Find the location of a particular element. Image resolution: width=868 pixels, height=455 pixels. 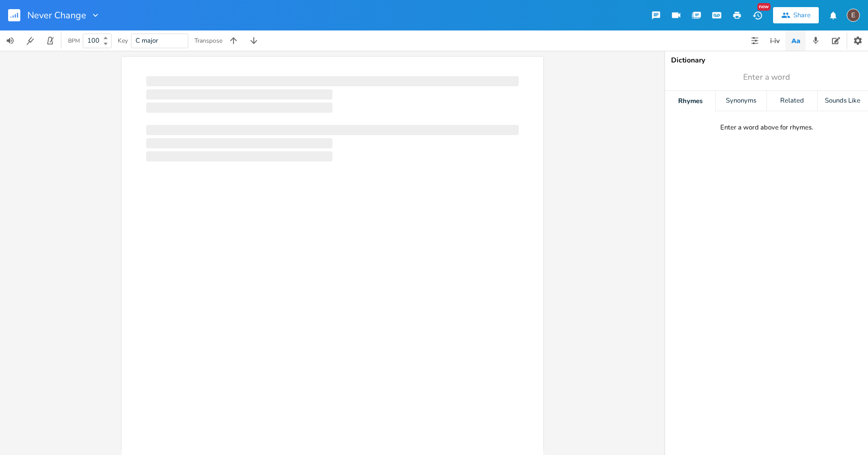

div: Transpose is located at coordinates (208, 41).